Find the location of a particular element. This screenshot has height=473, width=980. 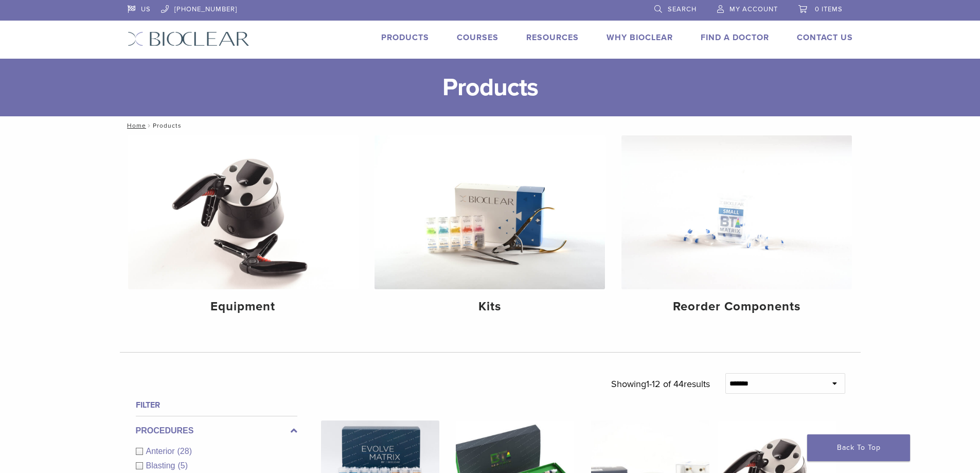

span: My Account is located at coordinates (754, 9).